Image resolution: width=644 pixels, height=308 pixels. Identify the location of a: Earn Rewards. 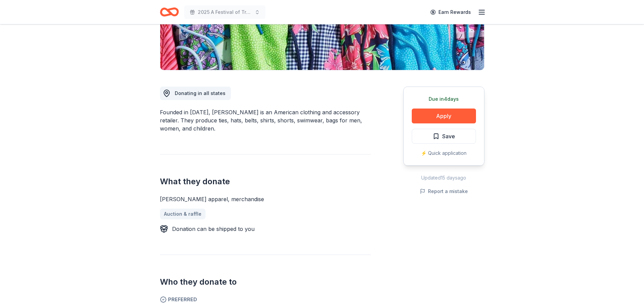
(451, 12).